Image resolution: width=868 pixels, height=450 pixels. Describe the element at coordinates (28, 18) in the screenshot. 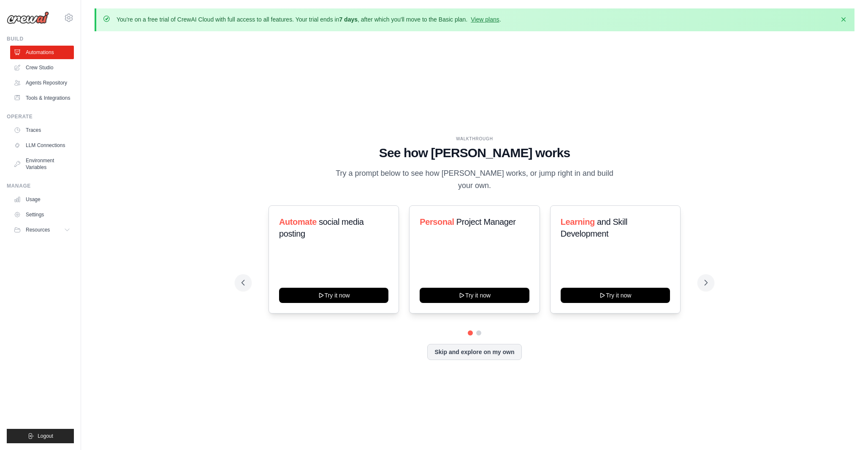

I see `img: Logo` at that location.